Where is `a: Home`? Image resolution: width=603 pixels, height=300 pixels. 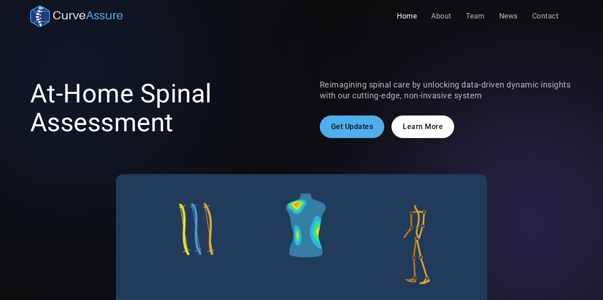
a: Home is located at coordinates (407, 16).